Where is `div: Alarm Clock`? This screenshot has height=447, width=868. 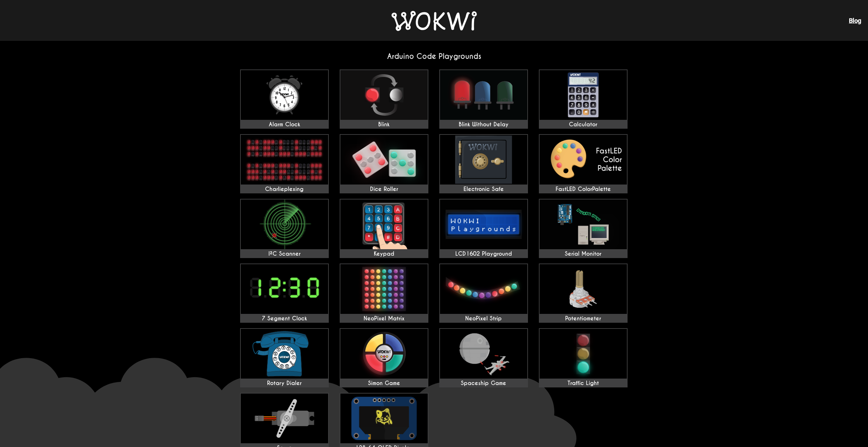
div: Alarm Clock is located at coordinates (284, 125).